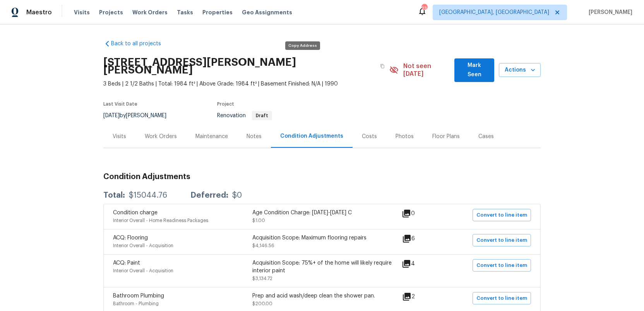  Describe the element at coordinates (119, 137) in the screenshot. I see `div: Visits` at that location.